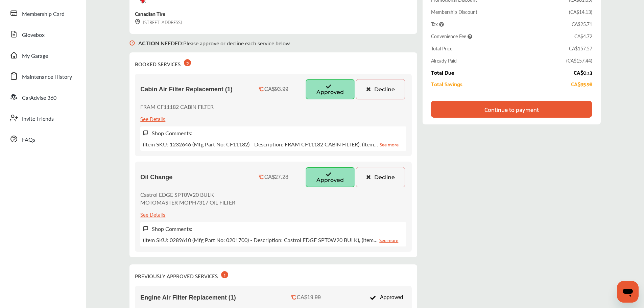  Describe the element at coordinates (43, 76) in the screenshot. I see `a: Maintenance History` at that location.